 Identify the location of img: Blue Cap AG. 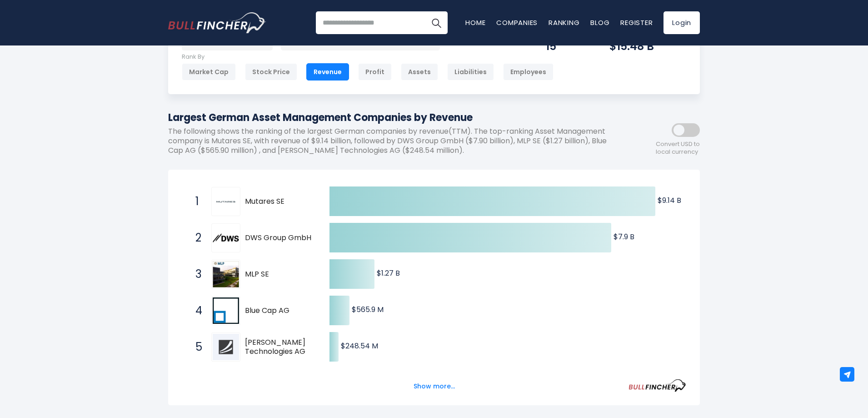
(226, 311).